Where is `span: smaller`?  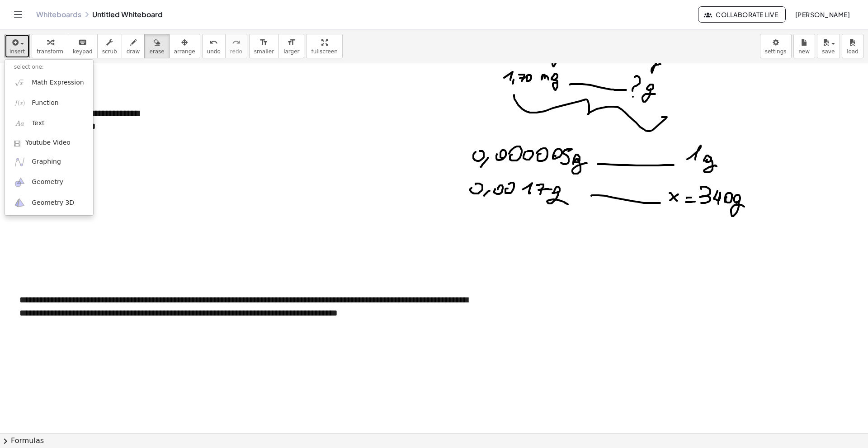
span: smaller is located at coordinates (264, 51).